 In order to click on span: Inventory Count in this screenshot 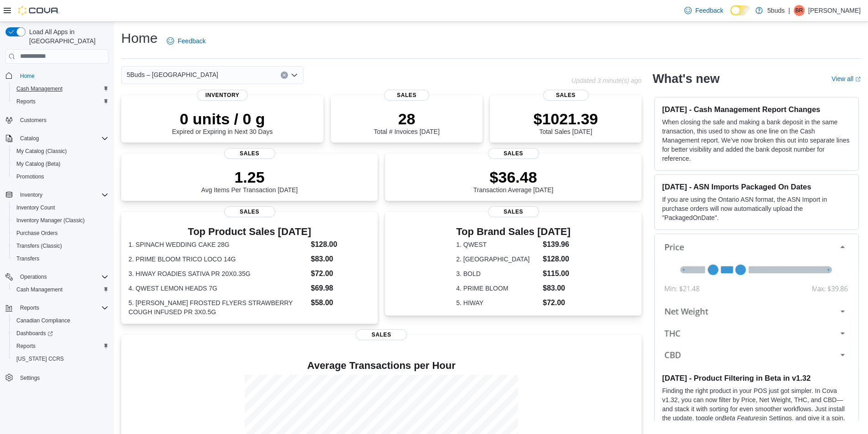, I will do `click(61, 207)`.